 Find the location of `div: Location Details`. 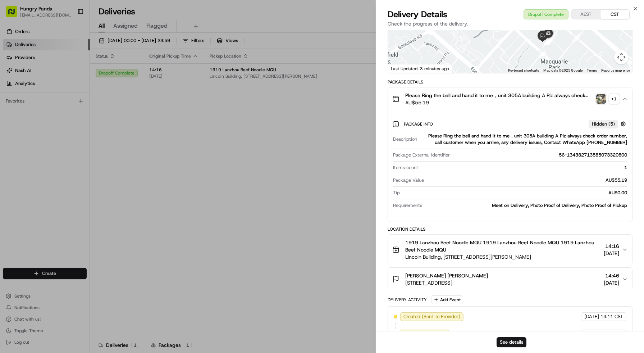

div: Location Details is located at coordinates (510, 229).